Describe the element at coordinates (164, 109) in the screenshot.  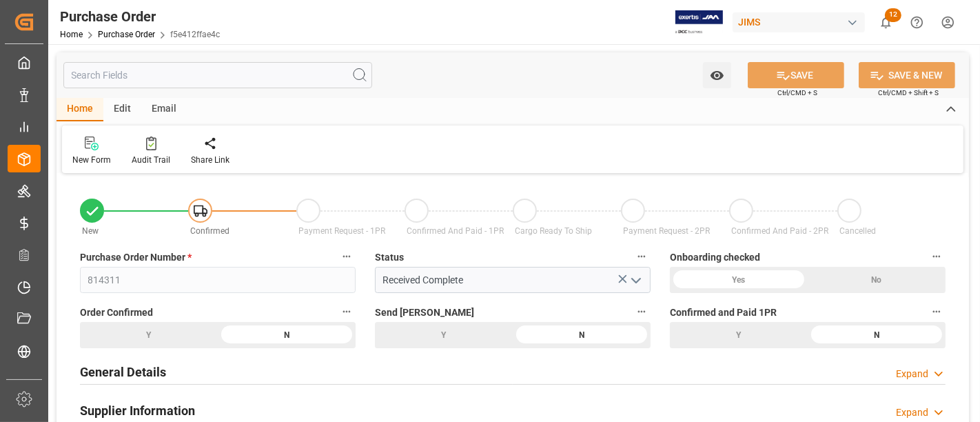
I see `div: Email` at that location.